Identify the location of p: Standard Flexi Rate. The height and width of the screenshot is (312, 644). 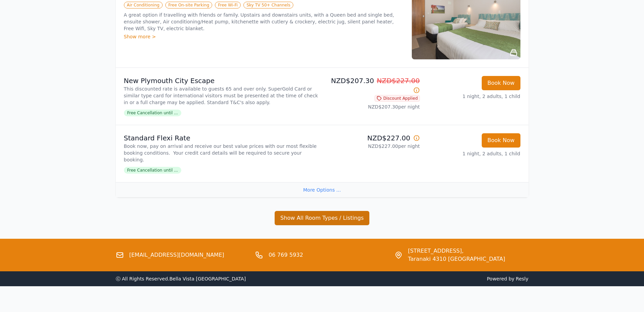
(222, 138).